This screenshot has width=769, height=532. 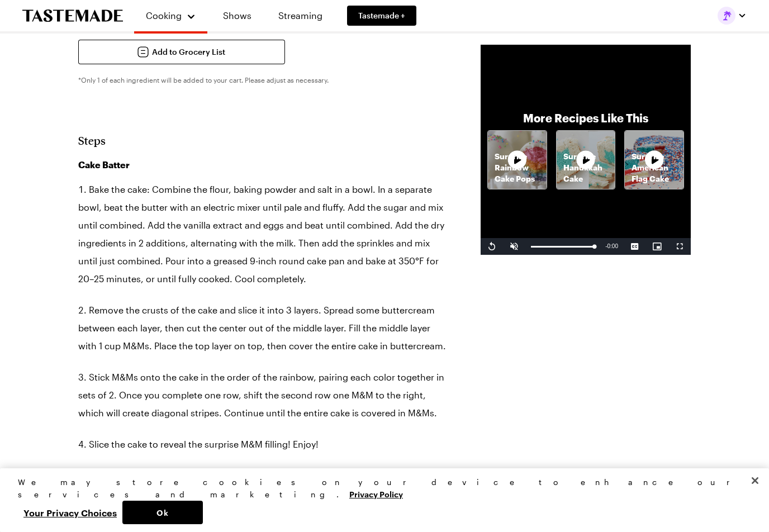 What do you see at coordinates (73, 16) in the screenshot?
I see `a: To Tastemade Home Page` at bounding box center [73, 16].